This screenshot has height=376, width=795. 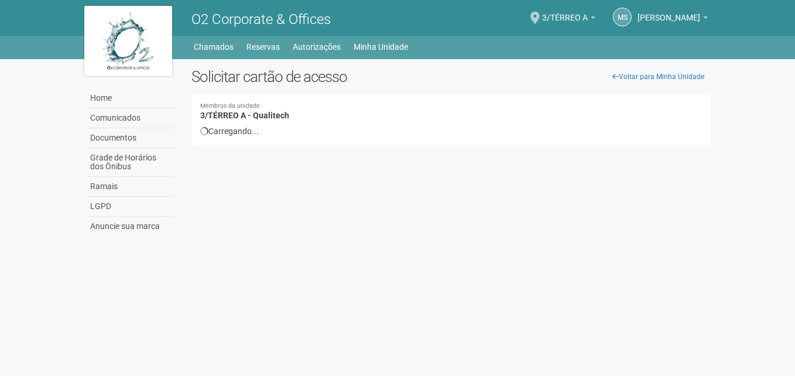 What do you see at coordinates (214, 47) in the screenshot?
I see `a: Chamados` at bounding box center [214, 47].